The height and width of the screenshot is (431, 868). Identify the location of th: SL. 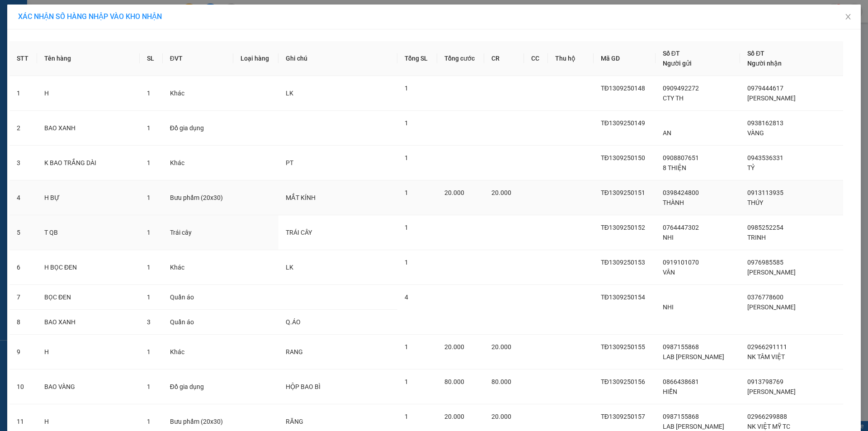
(151, 58).